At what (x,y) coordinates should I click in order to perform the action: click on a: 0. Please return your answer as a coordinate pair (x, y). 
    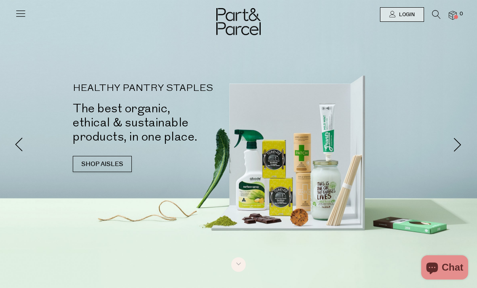
    Looking at the image, I should click on (453, 15).